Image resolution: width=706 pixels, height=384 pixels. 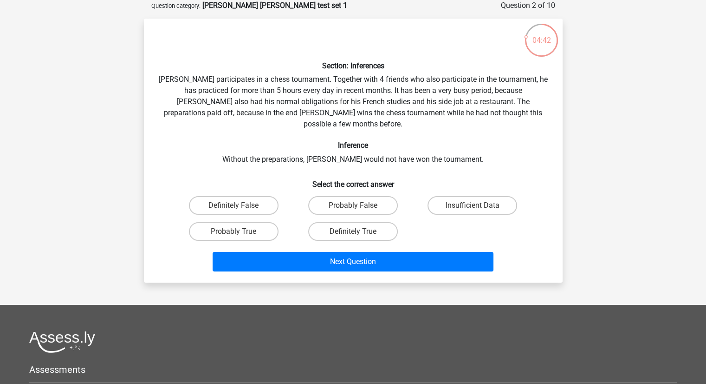 I want to click on label: Probably False, so click(x=353, y=205).